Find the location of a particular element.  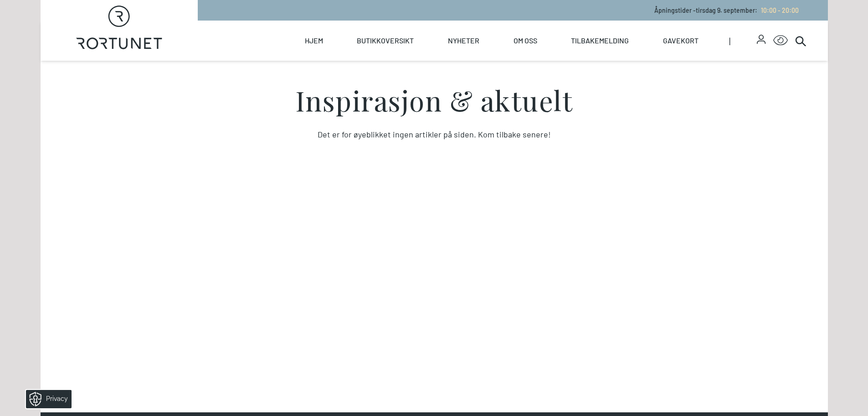

a: Butikkoversikt is located at coordinates (385, 41).